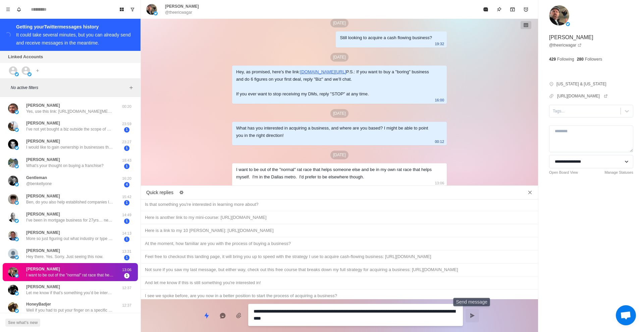 This screenshot has width=644, height=332. I want to click on p: Gentleman, so click(37, 178).